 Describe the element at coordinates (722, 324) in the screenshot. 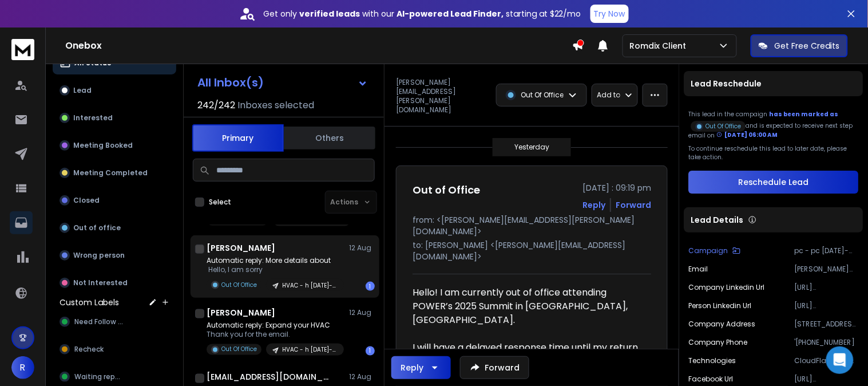

I see `p: Company Address` at that location.